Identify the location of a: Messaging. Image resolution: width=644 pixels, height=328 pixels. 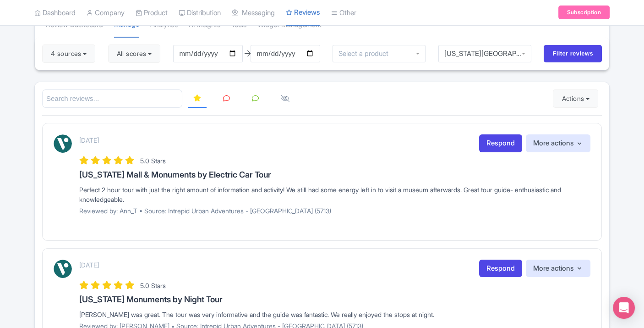
(254, 13).